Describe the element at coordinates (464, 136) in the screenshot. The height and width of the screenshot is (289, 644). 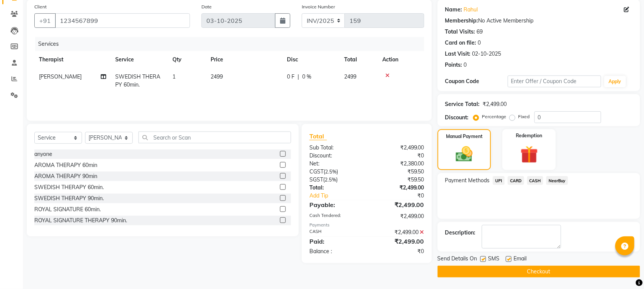
I see `label: Manual Payment` at that location.